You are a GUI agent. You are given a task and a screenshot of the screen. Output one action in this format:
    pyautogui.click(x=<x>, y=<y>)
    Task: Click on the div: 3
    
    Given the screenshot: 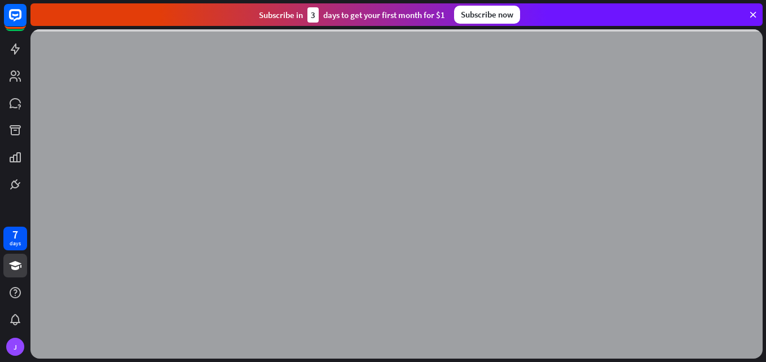 What is the action you would take?
    pyautogui.click(x=313, y=15)
    